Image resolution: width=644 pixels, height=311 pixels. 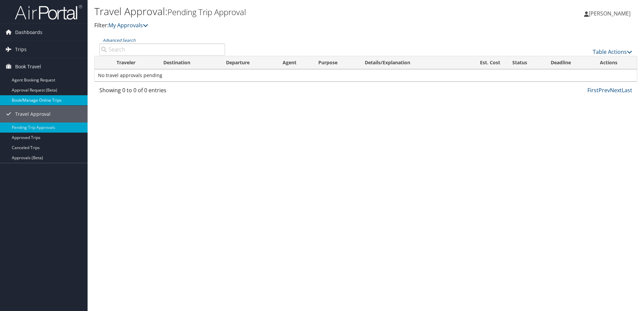 What do you see at coordinates (616, 90) in the screenshot?
I see `a: Next` at bounding box center [616, 90].